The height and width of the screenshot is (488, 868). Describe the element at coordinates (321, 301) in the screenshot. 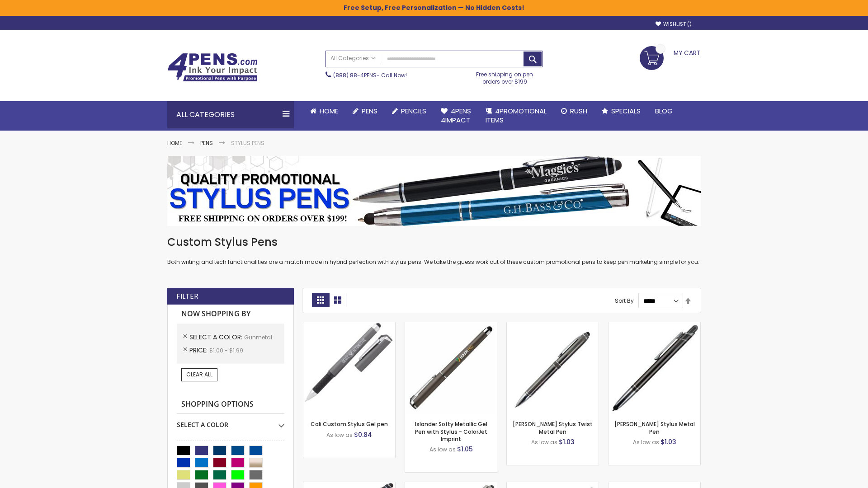

I see `strong: Grid` at that location.